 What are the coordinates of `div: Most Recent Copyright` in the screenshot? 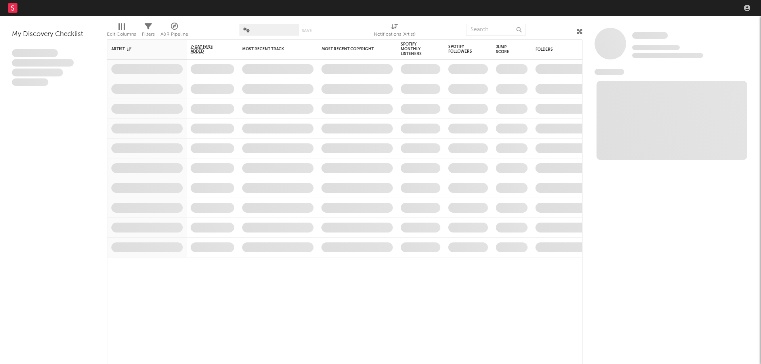 It's located at (351, 49).